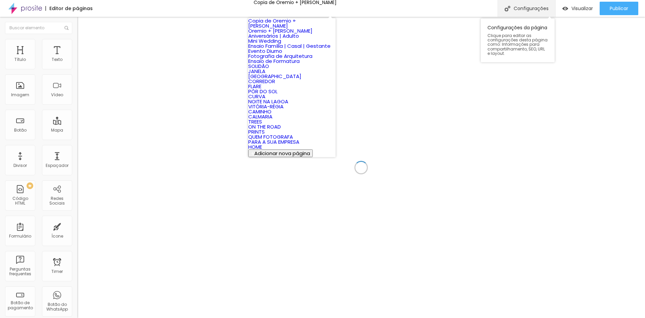  What do you see at coordinates (260, 116) in the screenshot?
I see `a: CALMARIA` at bounding box center [260, 116].